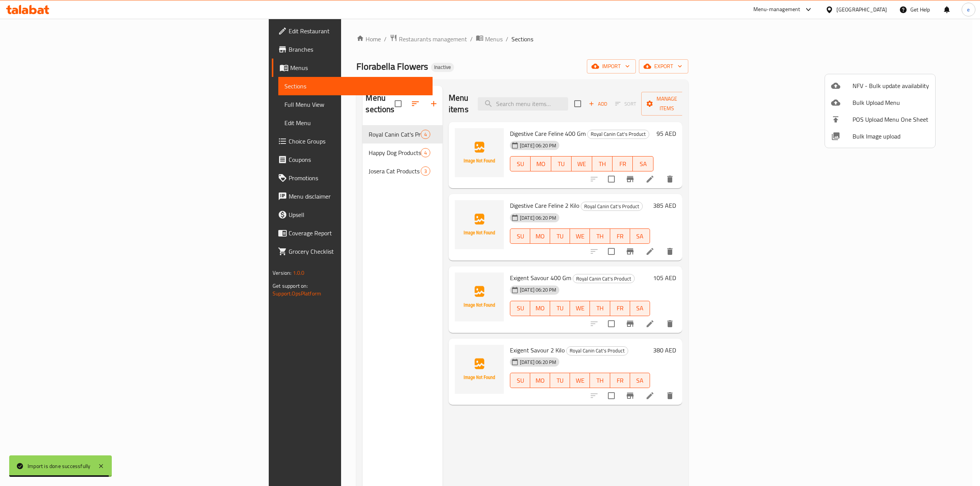 This screenshot has height=486, width=980. I want to click on span: NFV - Bulk update availability, so click(891, 86).